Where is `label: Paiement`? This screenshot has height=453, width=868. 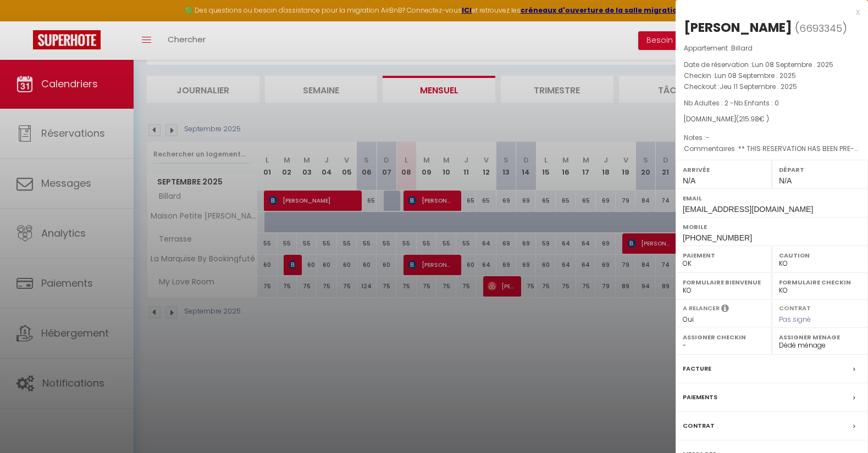
label: Paiement is located at coordinates (724, 255).